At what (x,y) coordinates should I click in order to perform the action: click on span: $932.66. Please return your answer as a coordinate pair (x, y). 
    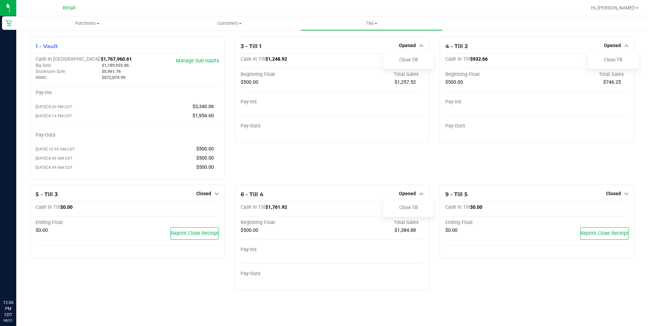
    Looking at the image, I should click on (479, 59).